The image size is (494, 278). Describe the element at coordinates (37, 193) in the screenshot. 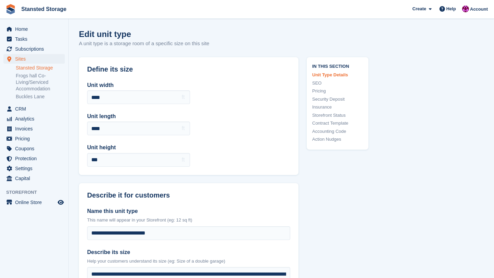

I see `span: Storefront` at that location.